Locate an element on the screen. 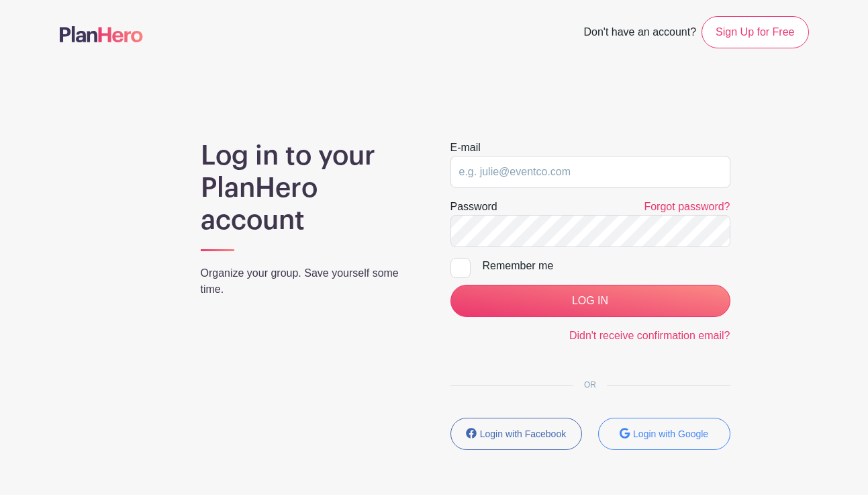 The image size is (868, 495). span: Don't have an account? is located at coordinates (640, 34).